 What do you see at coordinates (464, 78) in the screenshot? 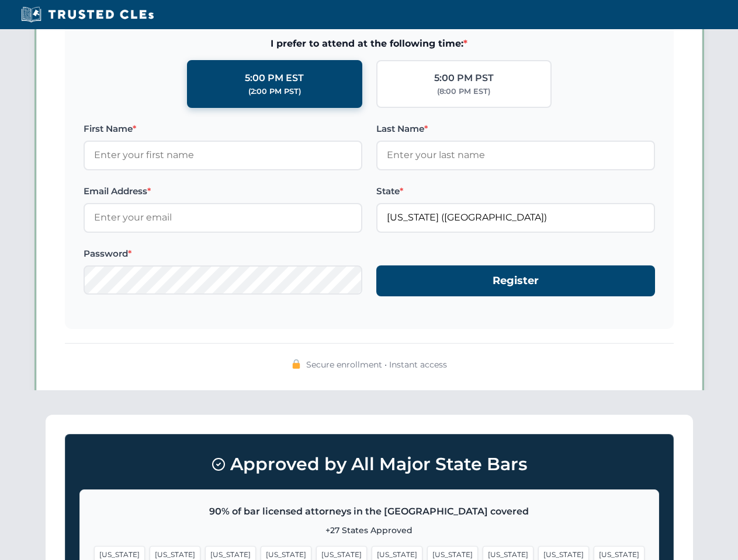
I see `div: 5:00 PM PST` at bounding box center [464, 78].